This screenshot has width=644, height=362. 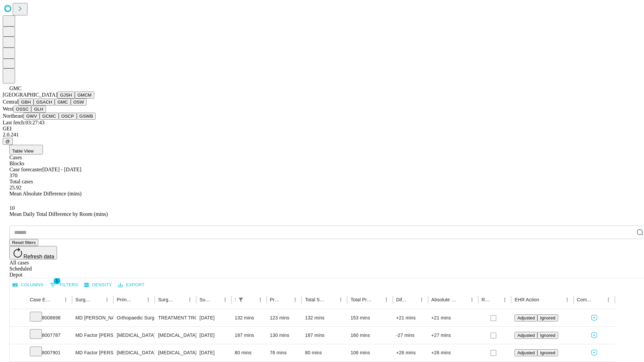 What do you see at coordinates (23, 123) in the screenshot?
I see `span: Last fetch: 03:27:43` at bounding box center [23, 123].